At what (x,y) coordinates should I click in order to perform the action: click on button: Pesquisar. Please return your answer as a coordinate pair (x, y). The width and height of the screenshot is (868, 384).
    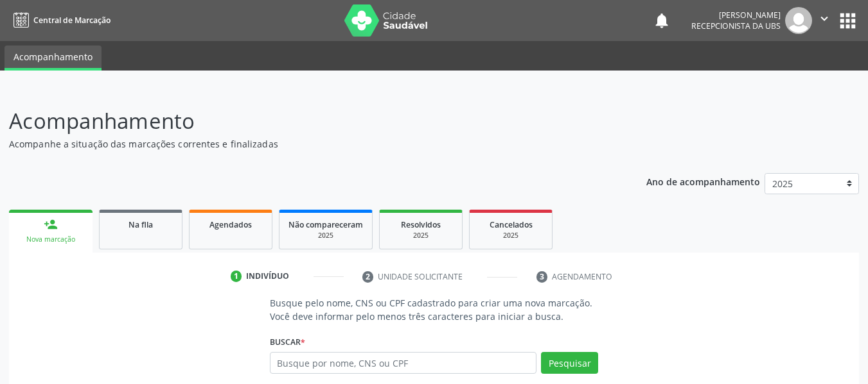
    Looking at the image, I should click on (569, 364).